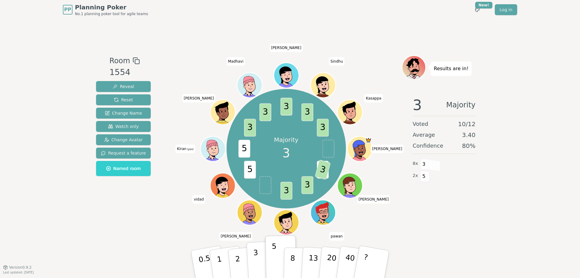 This screenshot has width=580, height=278. Describe the element at coordinates (123, 153) in the screenshot. I see `span: Request a feature` at that location.